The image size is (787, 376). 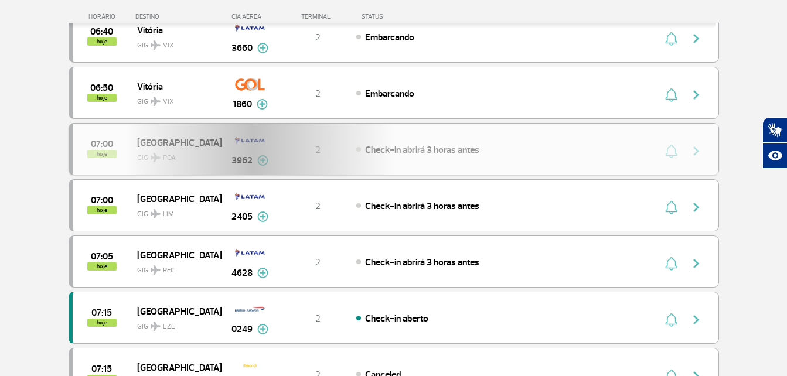 What do you see at coordinates (397, 319) in the screenshot?
I see `span: Check-in aberto` at bounding box center [397, 319].